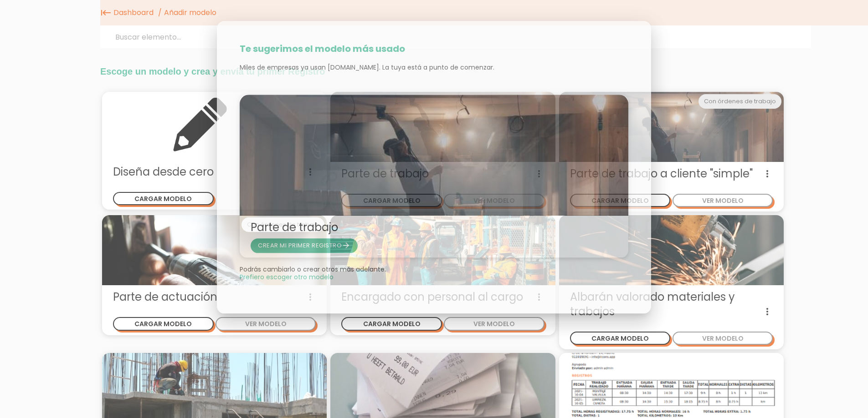 The height and width of the screenshot is (418, 868). I want to click on span: Close, so click(287, 278).